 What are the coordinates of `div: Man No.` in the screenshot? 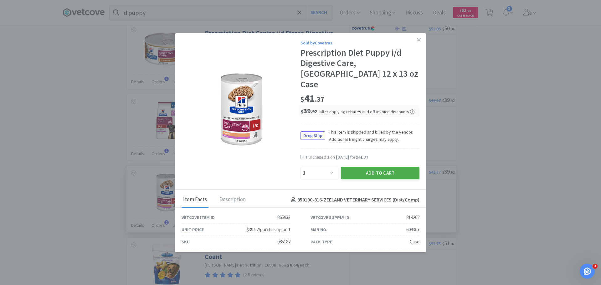 It's located at (319, 230).